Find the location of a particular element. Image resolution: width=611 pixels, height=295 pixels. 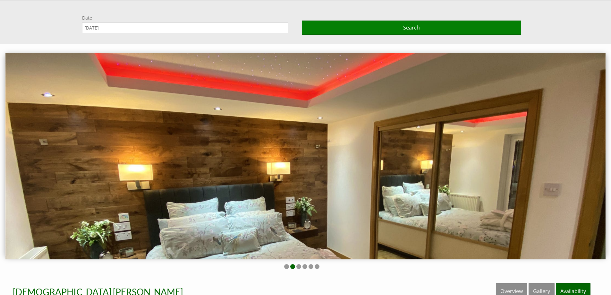

button: Search is located at coordinates (412, 28).